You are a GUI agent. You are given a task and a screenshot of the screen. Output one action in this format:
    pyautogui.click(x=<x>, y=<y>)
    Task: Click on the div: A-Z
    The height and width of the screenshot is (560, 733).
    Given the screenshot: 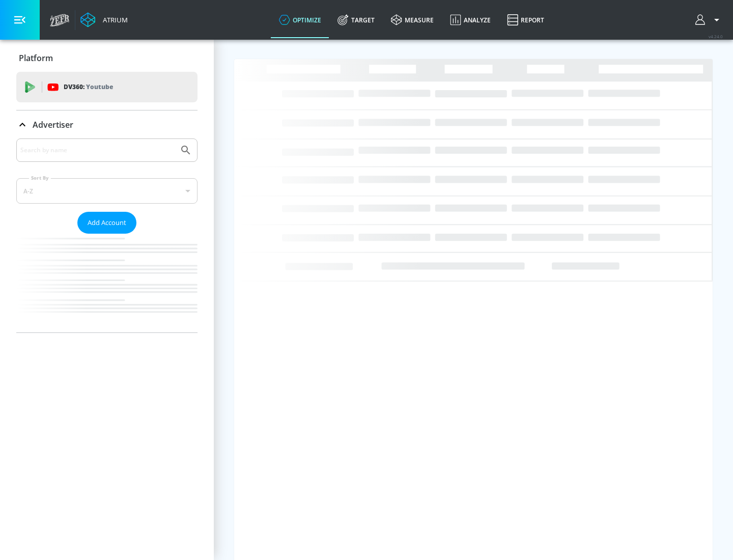 What is the action you would take?
    pyautogui.click(x=107, y=191)
    